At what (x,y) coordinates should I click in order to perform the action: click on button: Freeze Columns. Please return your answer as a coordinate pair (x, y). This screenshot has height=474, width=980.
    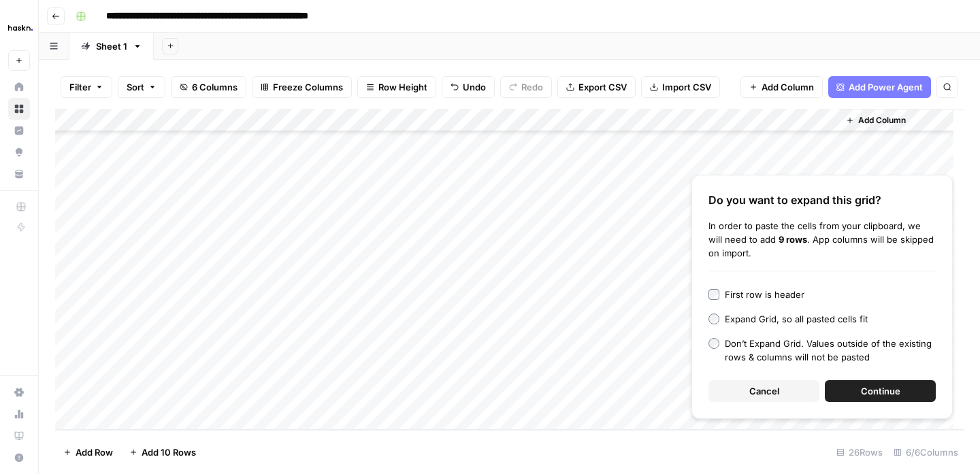
    Looking at the image, I should click on (301, 87).